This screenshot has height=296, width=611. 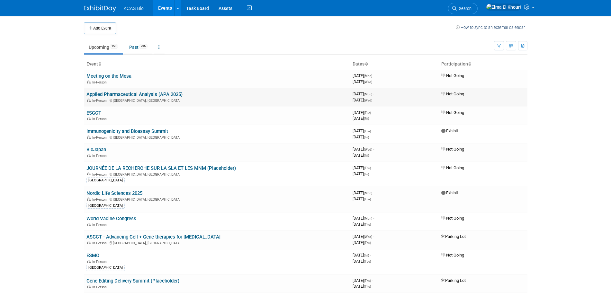 I want to click on th: Dates, so click(x=394, y=64).